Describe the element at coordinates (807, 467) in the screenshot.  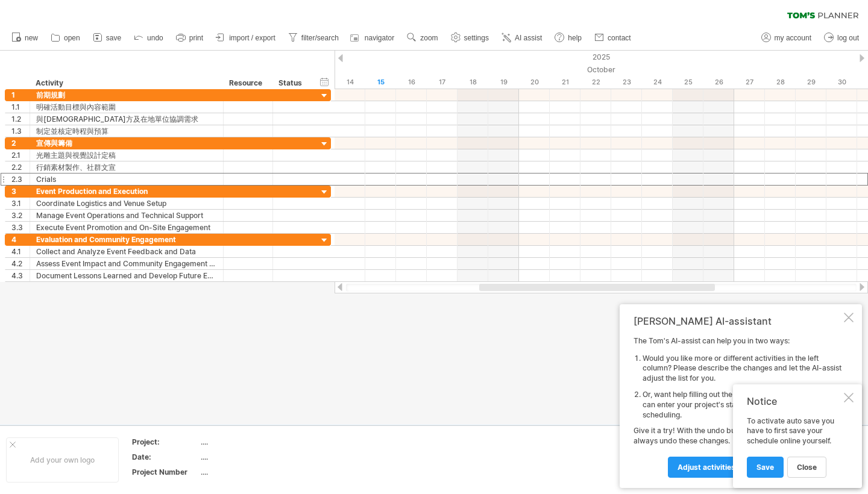
I see `a: close` at that location.